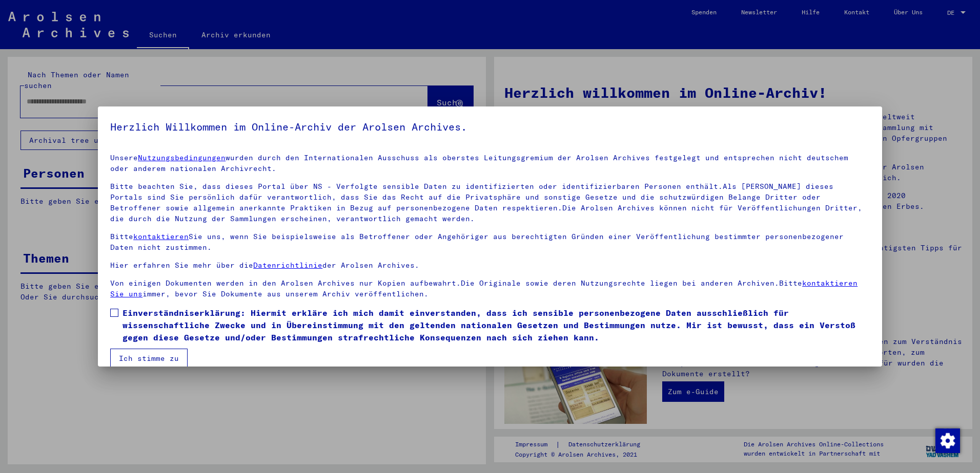 Image resolution: width=980 pixels, height=473 pixels. What do you see at coordinates (288, 265) in the screenshot?
I see `a: Datenrichtlinie` at bounding box center [288, 265].